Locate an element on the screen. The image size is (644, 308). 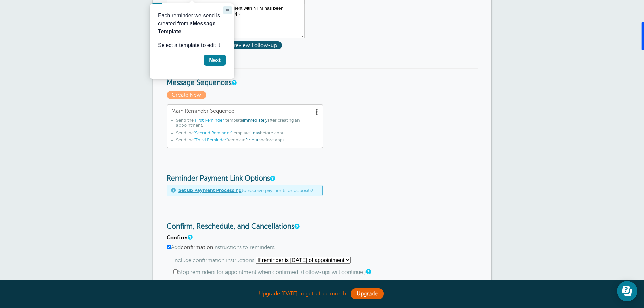
textarea: Hi {{First Name}}, your appointment with NFM has been scheduled for {{Time}} on {{Date}}. is located at coordinates (236, 21).